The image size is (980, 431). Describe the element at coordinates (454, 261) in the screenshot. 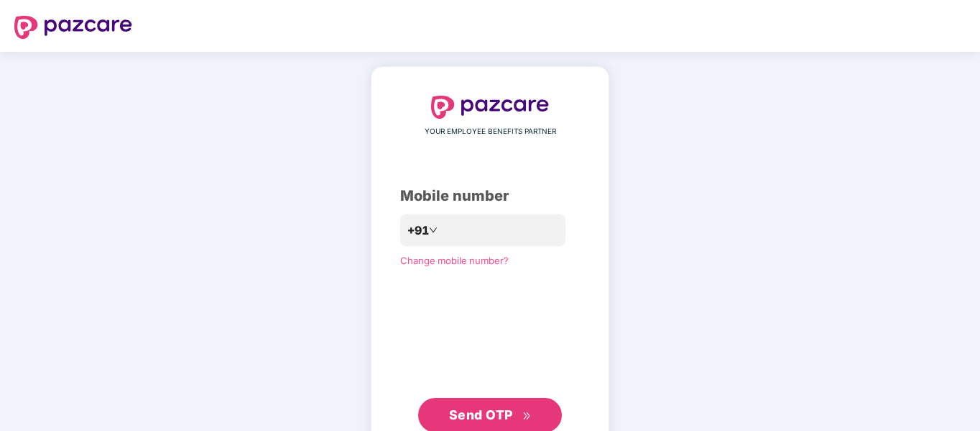

I see `span: Change mobile number?` at that location.